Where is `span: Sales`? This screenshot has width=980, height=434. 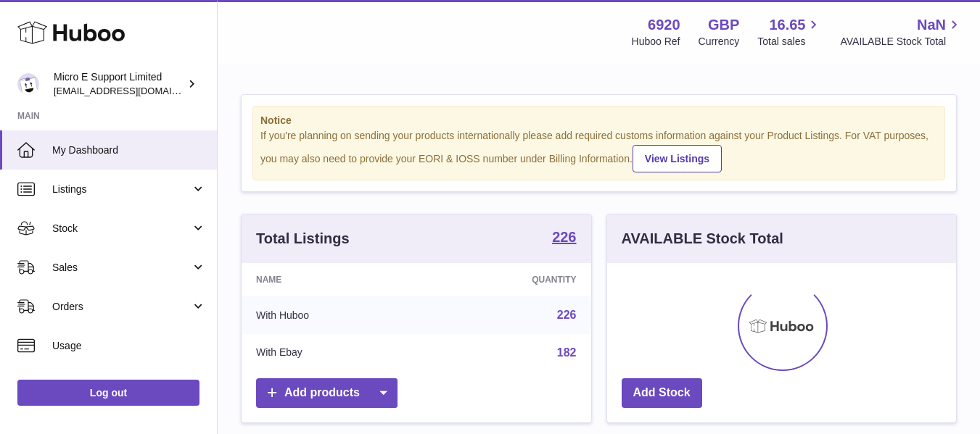
span: Sales is located at coordinates (121, 268).